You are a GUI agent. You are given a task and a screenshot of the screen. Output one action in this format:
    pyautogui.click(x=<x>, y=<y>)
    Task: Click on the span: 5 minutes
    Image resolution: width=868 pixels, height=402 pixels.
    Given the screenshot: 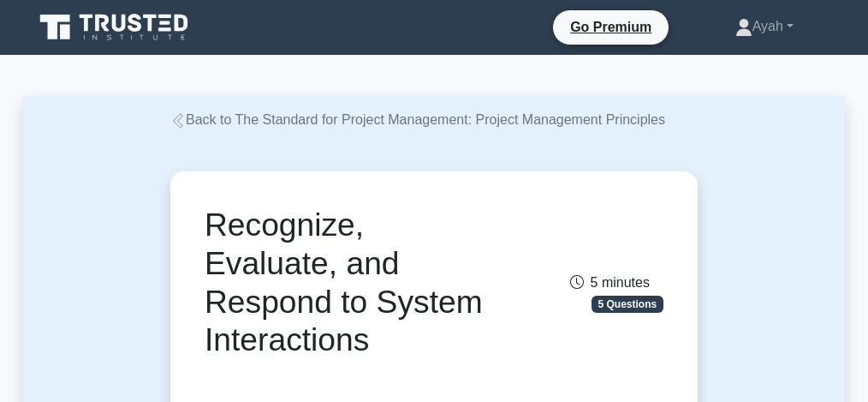 What is the action you would take?
    pyautogui.click(x=609, y=282)
    